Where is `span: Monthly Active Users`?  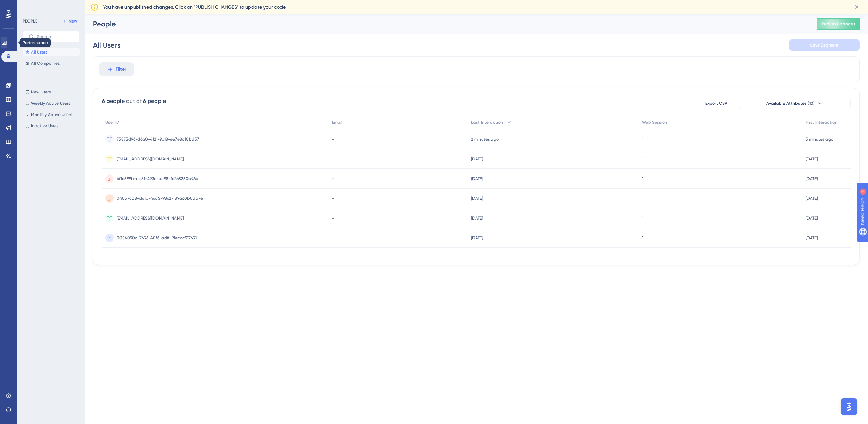
span: Monthly Active Users is located at coordinates (52, 114).